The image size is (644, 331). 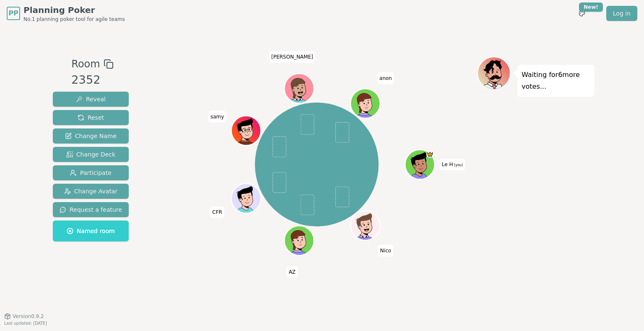 What do you see at coordinates (91, 191) in the screenshot?
I see `button: Change Avatar` at bounding box center [91, 191].